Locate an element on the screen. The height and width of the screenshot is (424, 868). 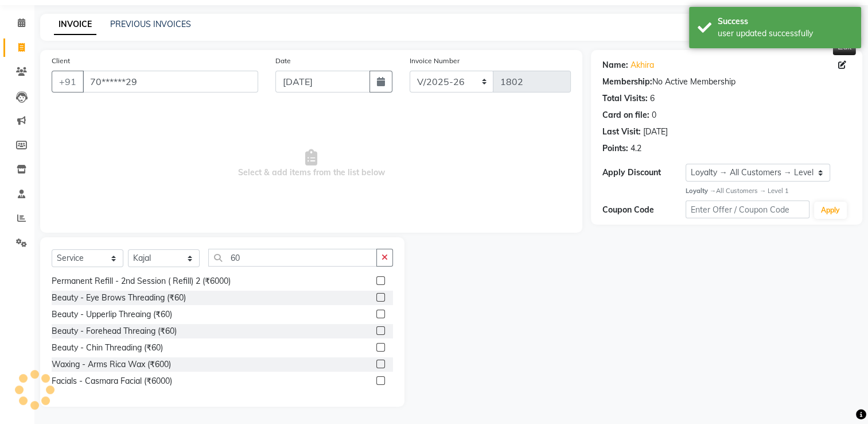
div: Facials - Casmara Facial (₹6000) is located at coordinates (112, 381).